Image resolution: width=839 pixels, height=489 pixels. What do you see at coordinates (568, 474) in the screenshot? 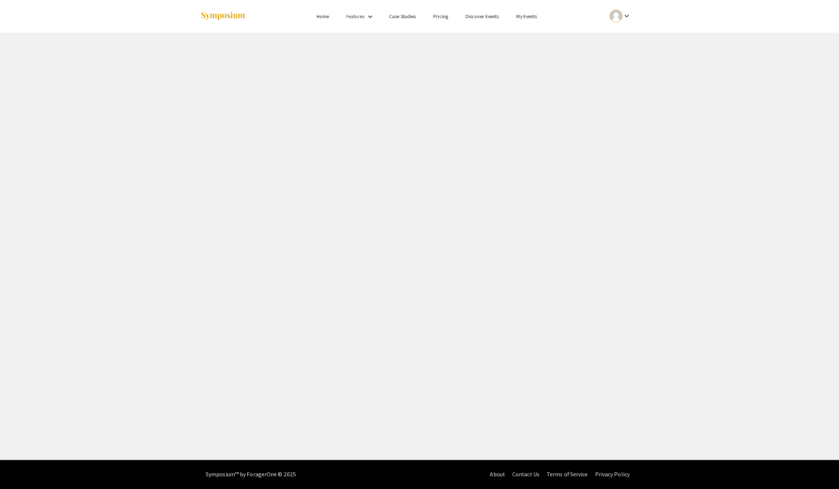
I see `a: Terms of Service` at bounding box center [568, 474].